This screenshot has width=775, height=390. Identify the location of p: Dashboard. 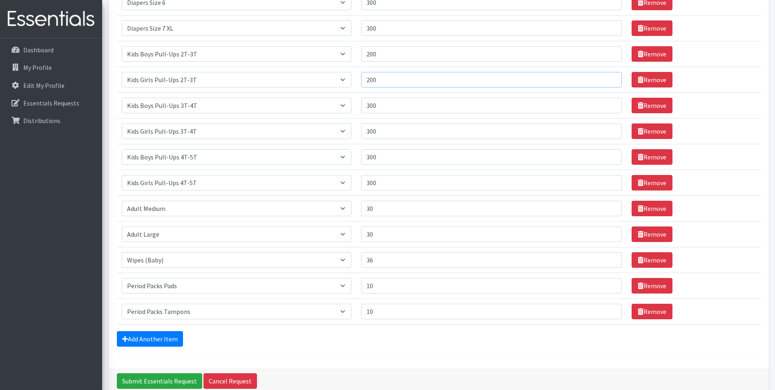
(38, 50).